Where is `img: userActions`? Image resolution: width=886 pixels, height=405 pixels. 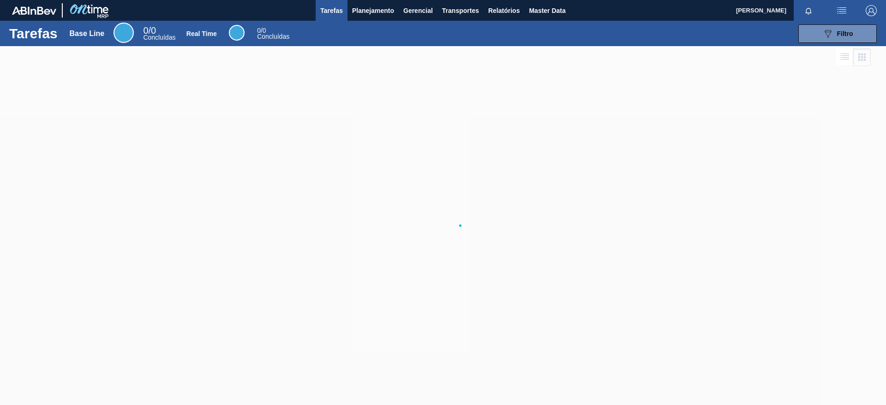
img: userActions is located at coordinates (842, 11).